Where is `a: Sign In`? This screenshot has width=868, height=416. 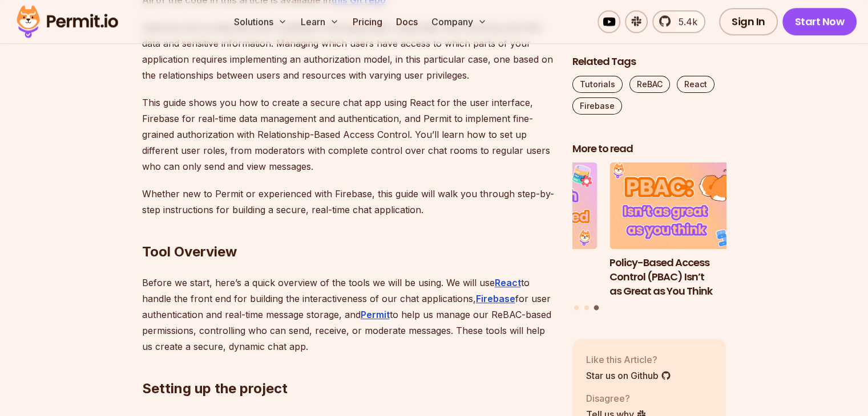 a: Sign In is located at coordinates (748, 22).